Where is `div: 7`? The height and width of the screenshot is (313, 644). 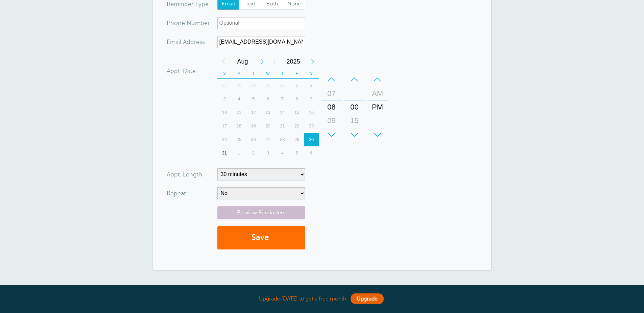 div: 7 is located at coordinates (282, 99).